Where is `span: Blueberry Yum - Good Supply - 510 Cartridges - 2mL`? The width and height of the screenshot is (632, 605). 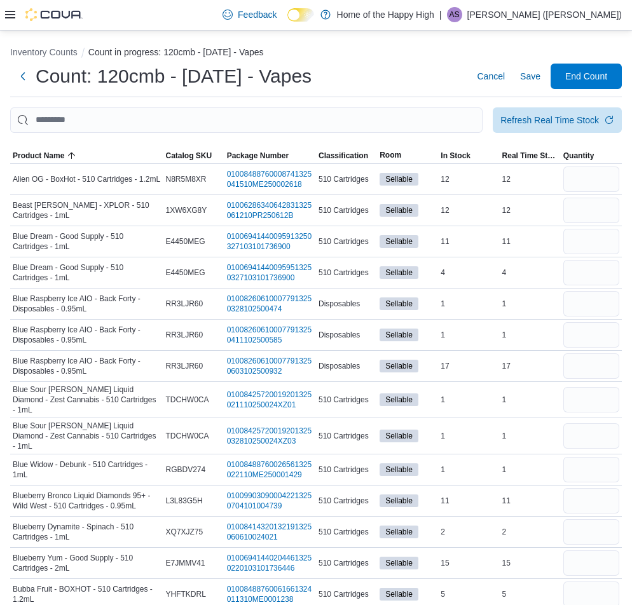
span: Blueberry Yum - Good Supply - 510 Cartridges - 2mL is located at coordinates (86, 563).